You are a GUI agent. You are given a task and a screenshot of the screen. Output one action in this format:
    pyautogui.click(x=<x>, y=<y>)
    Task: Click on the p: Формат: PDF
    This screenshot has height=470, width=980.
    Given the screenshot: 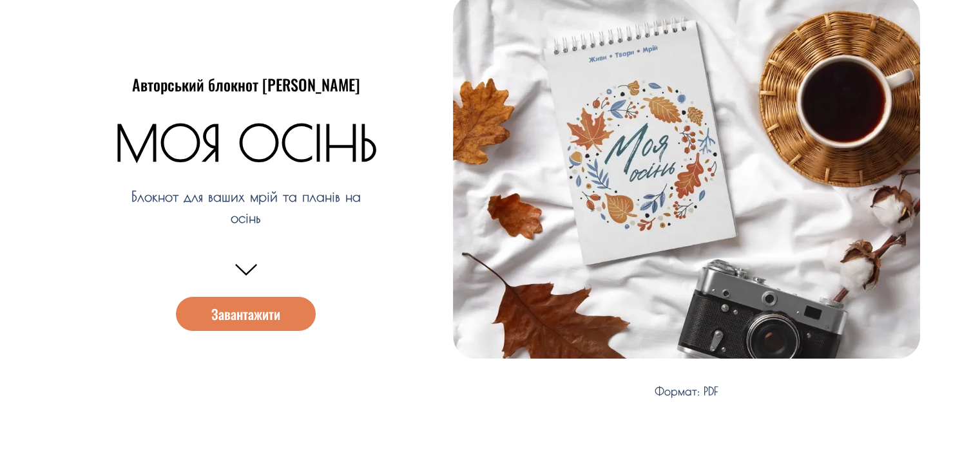 What is the action you would take?
    pyautogui.click(x=685, y=391)
    